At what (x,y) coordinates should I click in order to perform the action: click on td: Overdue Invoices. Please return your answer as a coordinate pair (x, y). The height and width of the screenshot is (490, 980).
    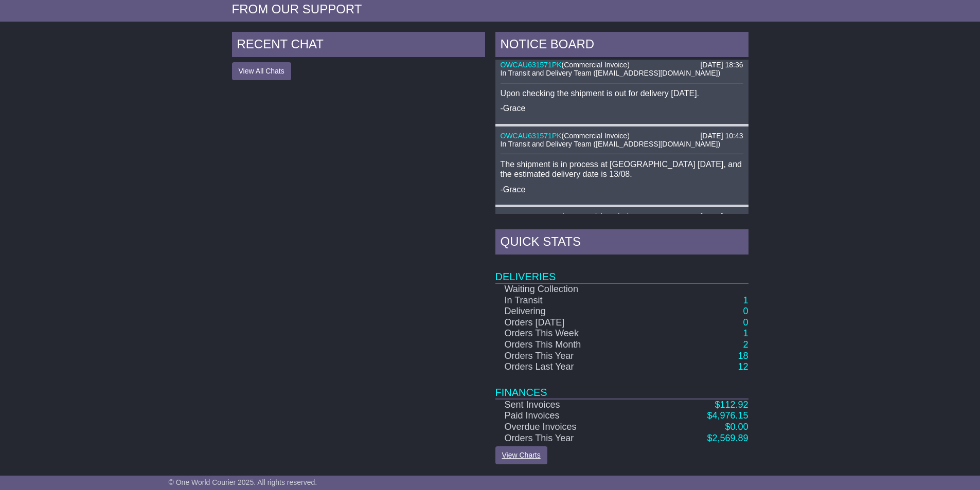
    Looking at the image, I should click on (575, 427).